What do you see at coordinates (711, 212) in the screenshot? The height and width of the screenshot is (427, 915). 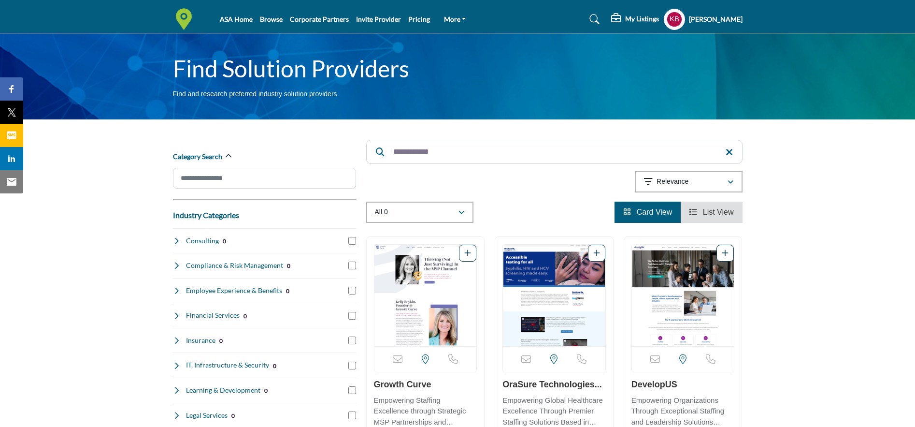 I see `li: List View` at bounding box center [711, 212].